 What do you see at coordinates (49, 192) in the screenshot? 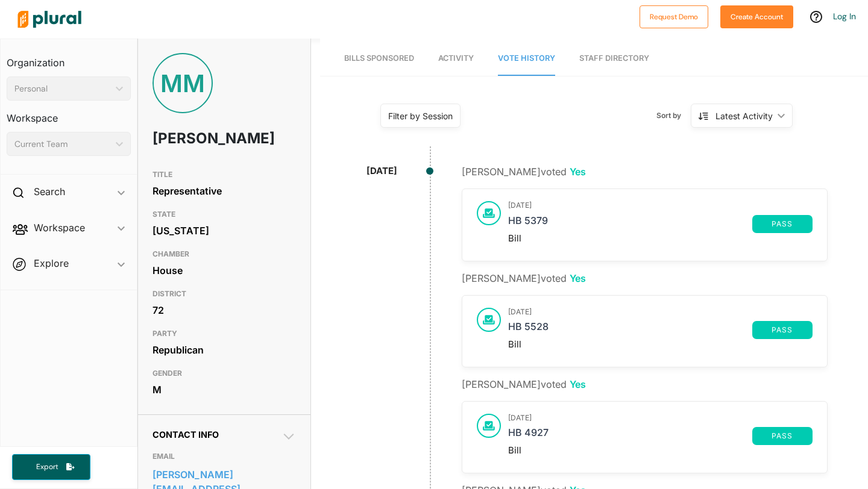
I see `h2: Search` at bounding box center [49, 192].